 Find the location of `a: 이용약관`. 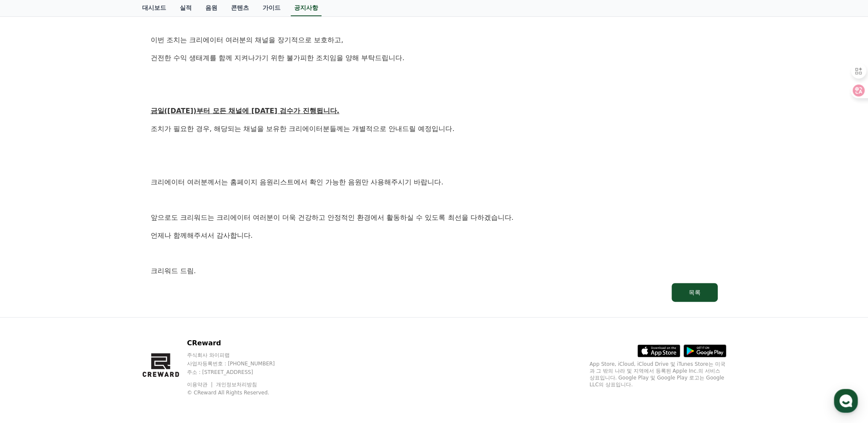

a: 이용약관 is located at coordinates (200, 385).